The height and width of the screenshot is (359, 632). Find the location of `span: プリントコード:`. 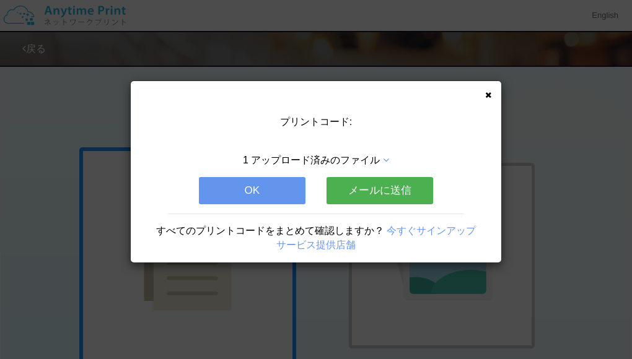

span: プリントコード: is located at coordinates (316, 121).